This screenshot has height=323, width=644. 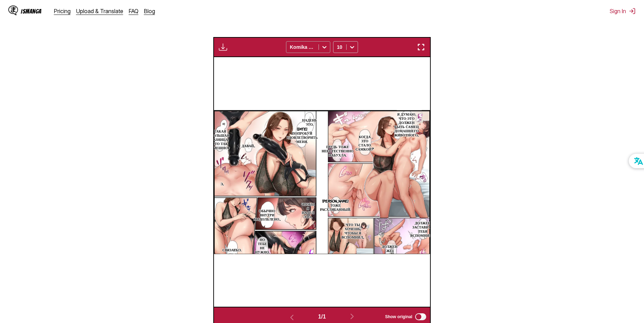 I want to click on img: Manga Panel, so click(x=322, y=182).